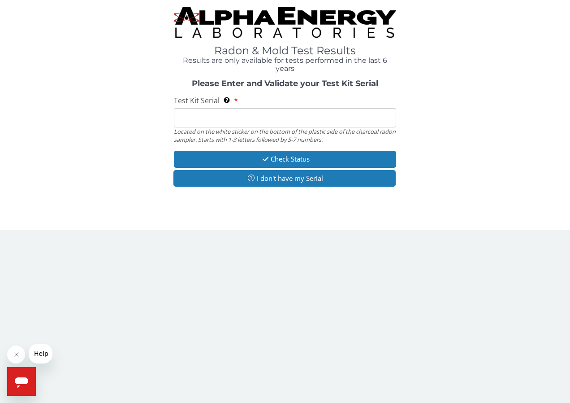 The height and width of the screenshot is (403, 570). Describe the element at coordinates (197, 100) in the screenshot. I see `span: Test Kit Serial` at that location.